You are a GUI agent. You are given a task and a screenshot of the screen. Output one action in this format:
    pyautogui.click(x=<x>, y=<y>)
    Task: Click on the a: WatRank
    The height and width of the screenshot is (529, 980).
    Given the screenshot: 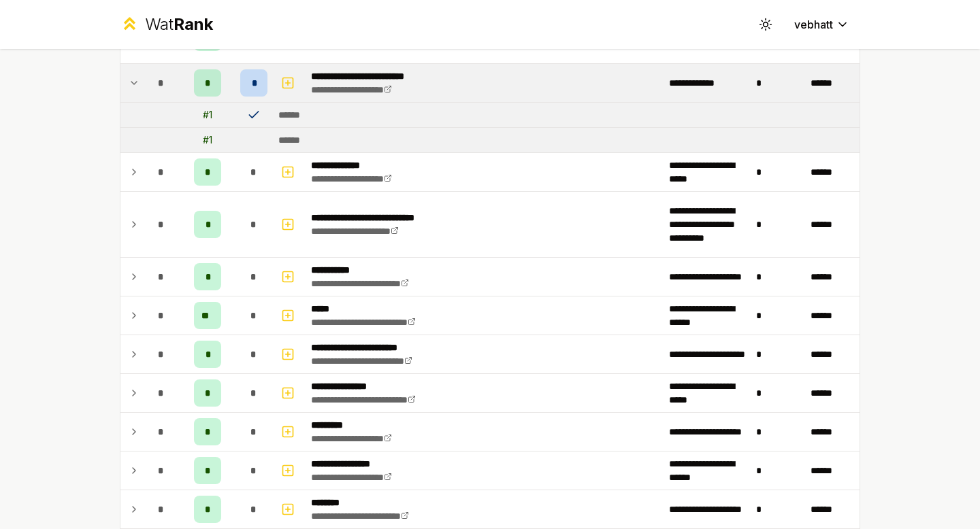 What is the action you would take?
    pyautogui.click(x=166, y=25)
    